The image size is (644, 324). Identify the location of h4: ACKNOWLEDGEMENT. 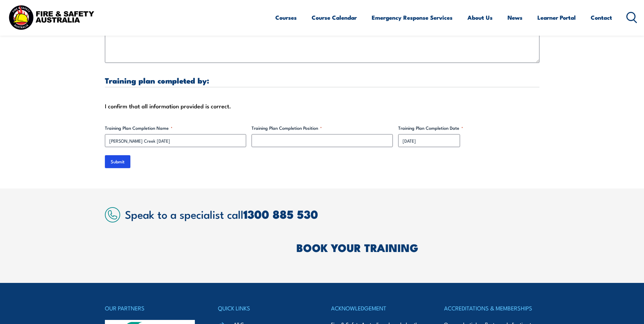
(378, 308).